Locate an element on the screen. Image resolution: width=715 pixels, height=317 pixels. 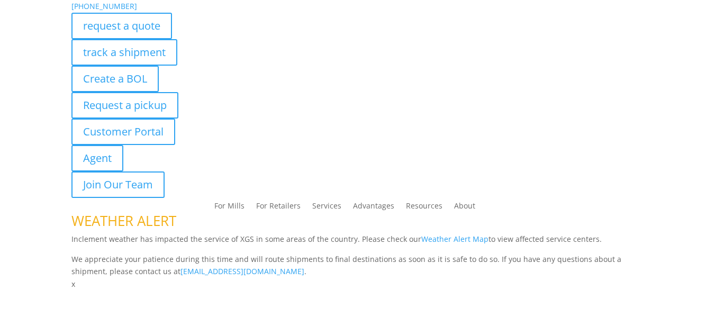
p: x is located at coordinates (357, 284).